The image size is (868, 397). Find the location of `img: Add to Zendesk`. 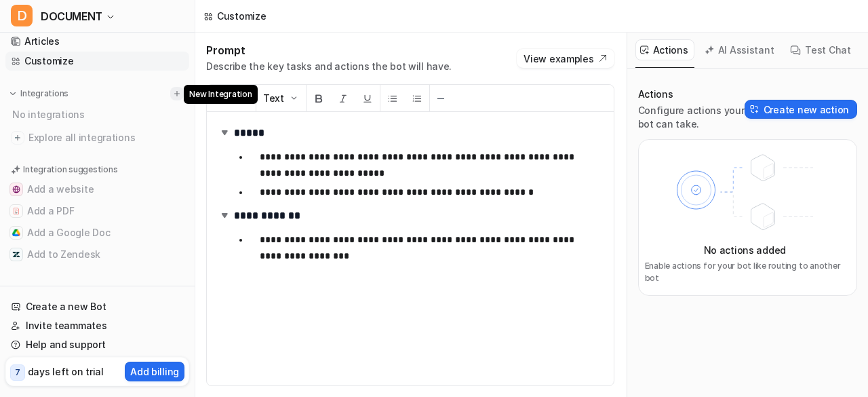

img: Add to Zendesk is located at coordinates (17, 254).